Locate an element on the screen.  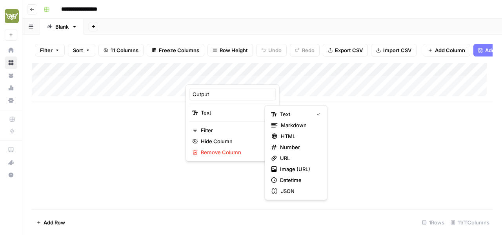
span: URL is located at coordinates (299, 158).